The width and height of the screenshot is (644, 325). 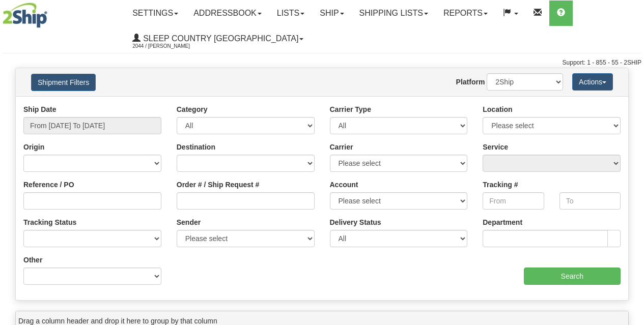 What do you see at coordinates (50, 223) in the screenshot?
I see `label: Tracking Status` at bounding box center [50, 223].